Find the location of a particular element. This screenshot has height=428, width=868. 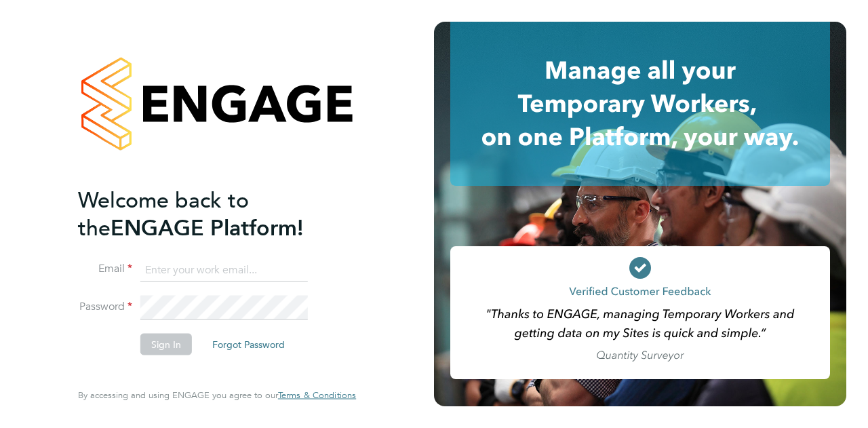

span: Welcome back to the is located at coordinates (164, 214).